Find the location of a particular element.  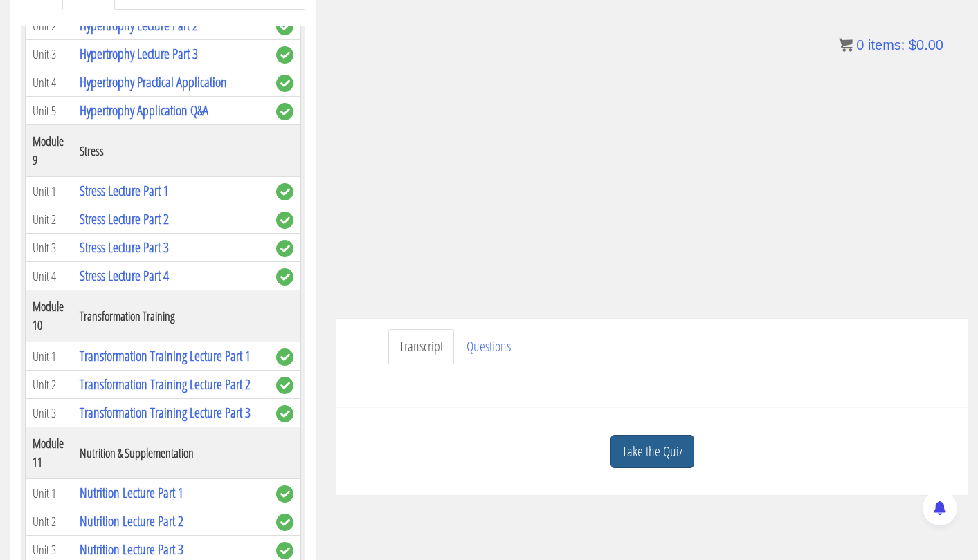

td: Unit 5 is located at coordinates (50, 111).